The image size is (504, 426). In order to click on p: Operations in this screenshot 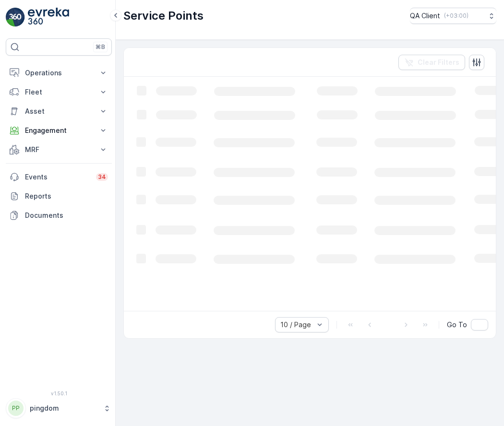, I will do `click(59, 73)`.